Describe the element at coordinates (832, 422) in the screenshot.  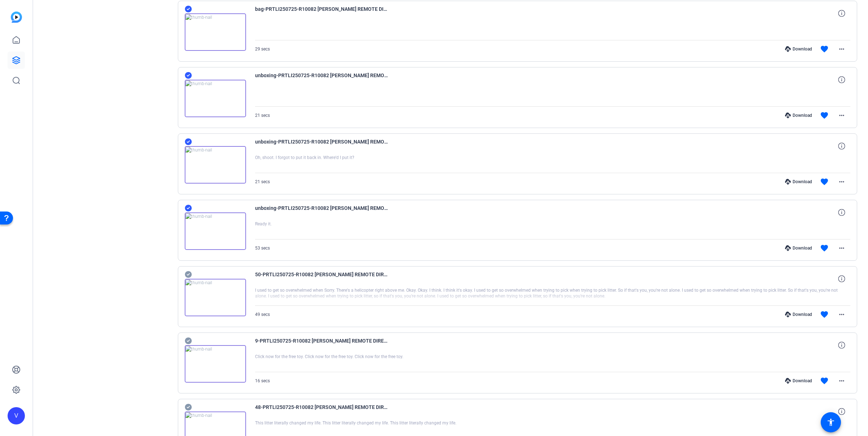
I see `mat-icon: accessibility` at that location.